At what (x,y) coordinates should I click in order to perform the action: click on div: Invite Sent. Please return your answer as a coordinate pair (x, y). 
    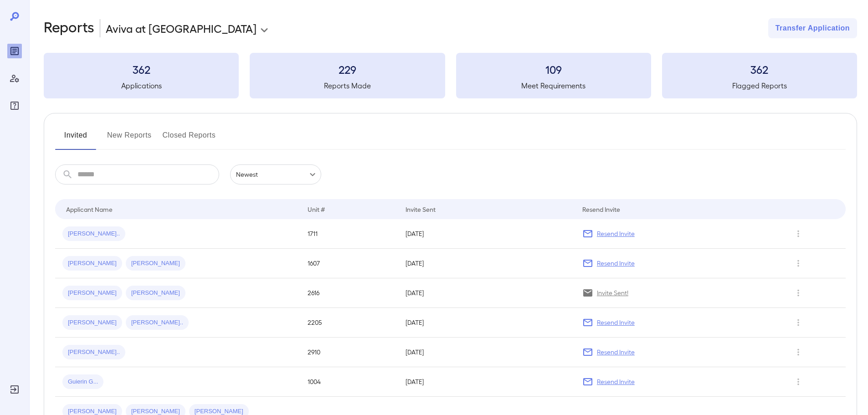
    Looking at the image, I should click on (421, 209).